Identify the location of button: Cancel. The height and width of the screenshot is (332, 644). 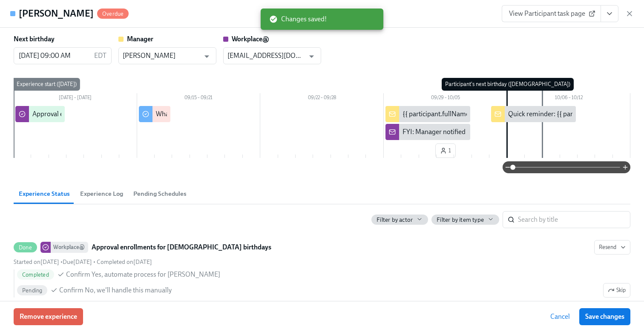
(560, 316).